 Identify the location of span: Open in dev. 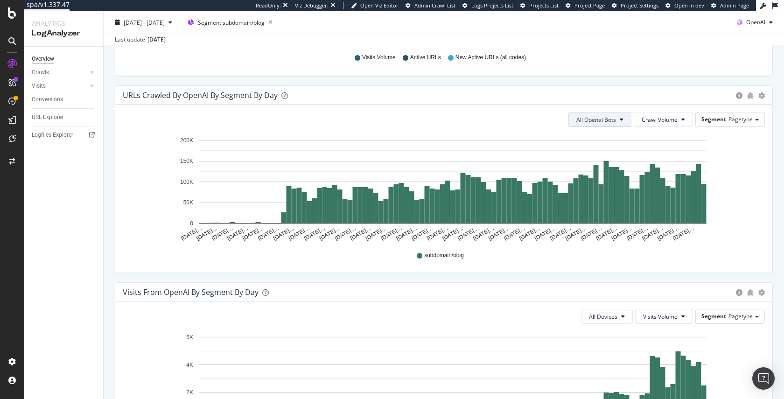
(689, 5).